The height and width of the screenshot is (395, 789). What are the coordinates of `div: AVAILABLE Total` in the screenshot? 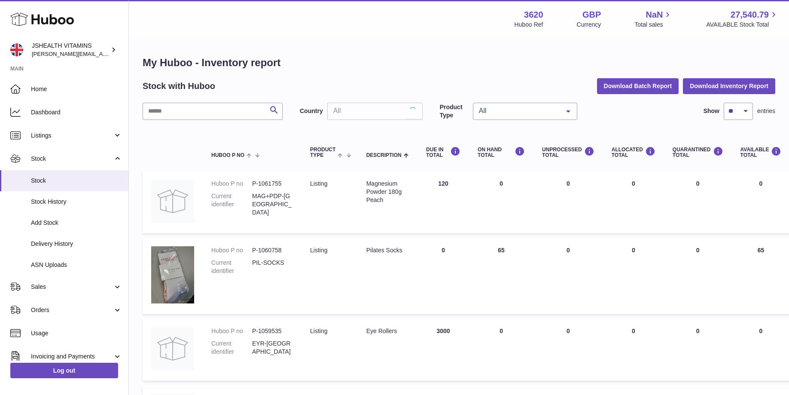 It's located at (761, 152).